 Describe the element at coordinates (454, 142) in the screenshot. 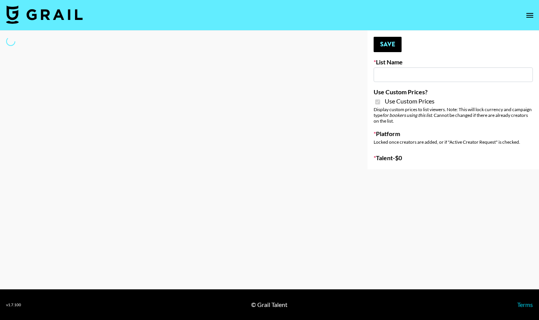

I see `div: Locked once creators are added, or if "Active Creator Request" is checked.` at that location.